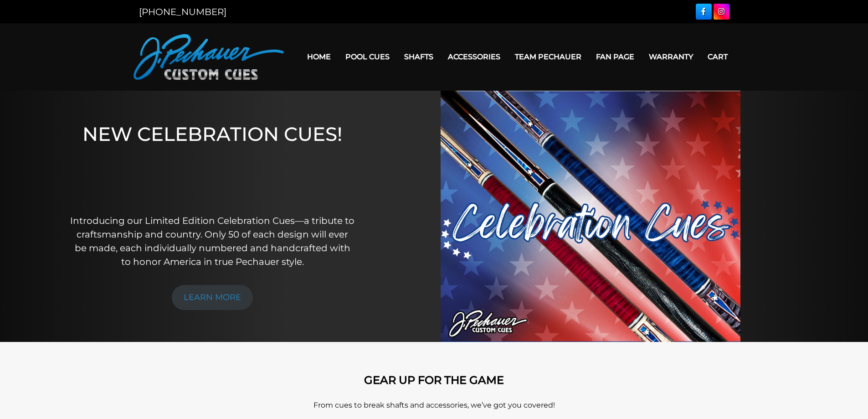 This screenshot has width=868, height=419. I want to click on h1: NEW CELEBRATION CUES!, so click(212, 162).